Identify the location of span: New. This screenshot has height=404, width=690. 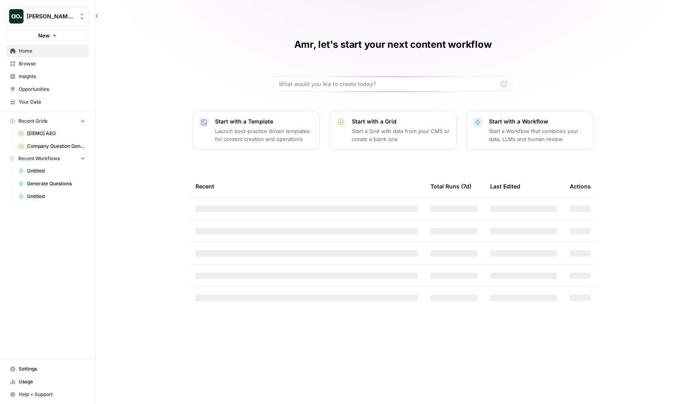
(44, 35).